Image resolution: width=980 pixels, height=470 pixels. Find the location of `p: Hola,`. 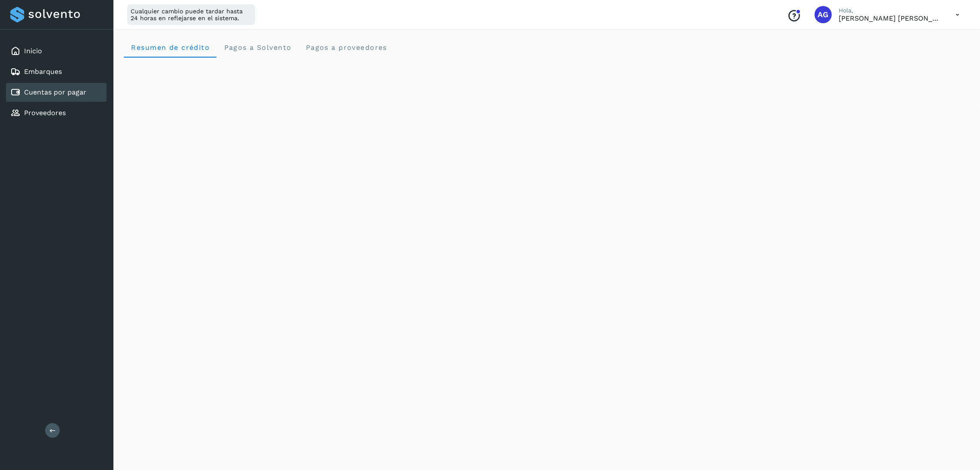

p: Hola, is located at coordinates (890, 10).